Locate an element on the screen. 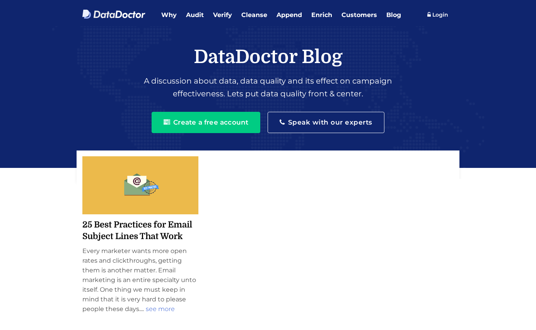  h1: DataDoctor Blog is located at coordinates (268, 57).